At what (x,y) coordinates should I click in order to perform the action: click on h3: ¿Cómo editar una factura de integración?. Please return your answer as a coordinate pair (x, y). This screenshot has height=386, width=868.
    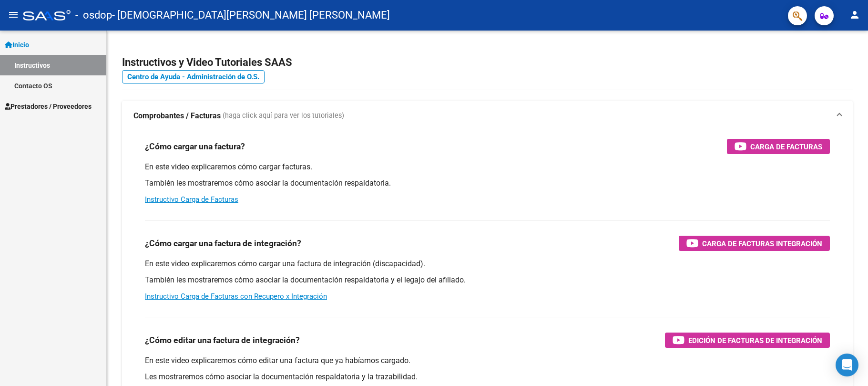
    Looking at the image, I should click on (222, 340).